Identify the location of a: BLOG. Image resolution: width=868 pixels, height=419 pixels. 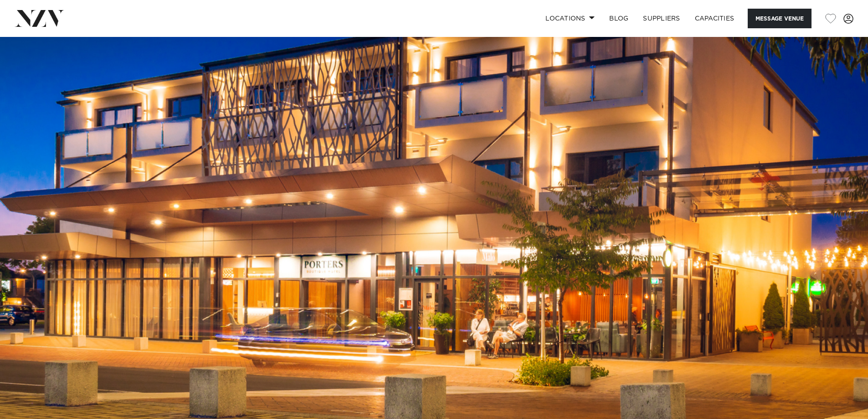
(619, 18).